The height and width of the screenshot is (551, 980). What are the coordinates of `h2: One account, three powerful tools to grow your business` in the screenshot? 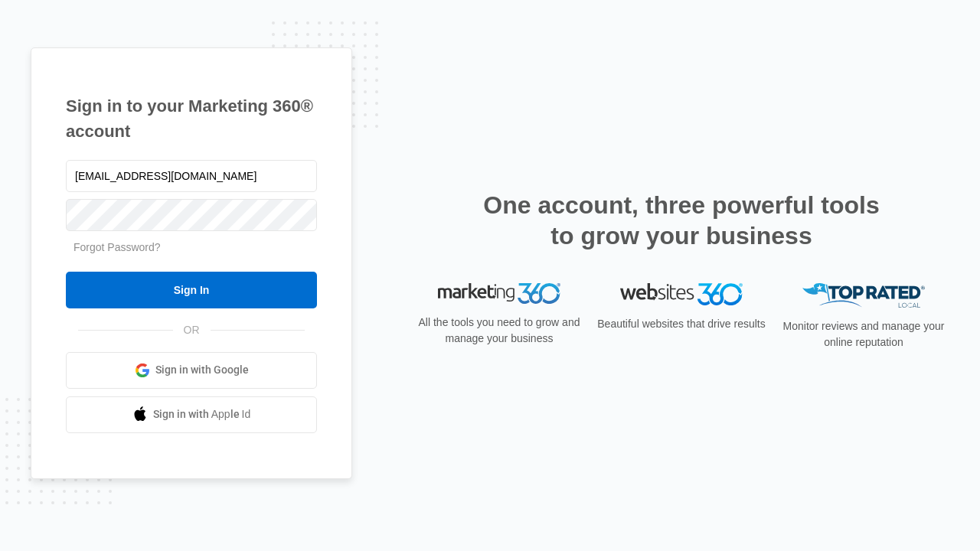 It's located at (681, 220).